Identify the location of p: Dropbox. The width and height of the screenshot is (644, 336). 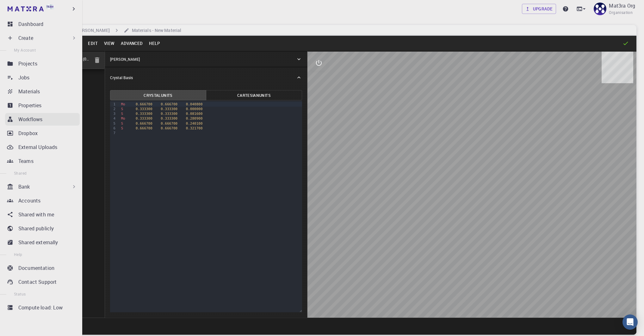
(28, 133).